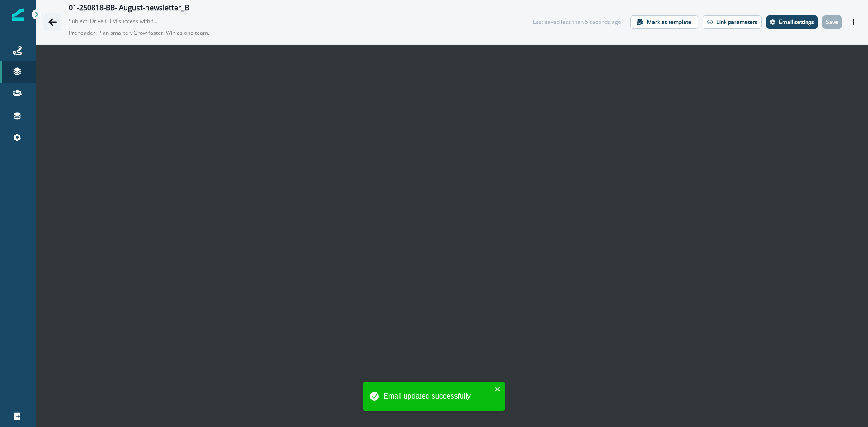 This screenshot has width=868, height=427. Describe the element at coordinates (737, 22) in the screenshot. I see `p: Link parameters` at that location.